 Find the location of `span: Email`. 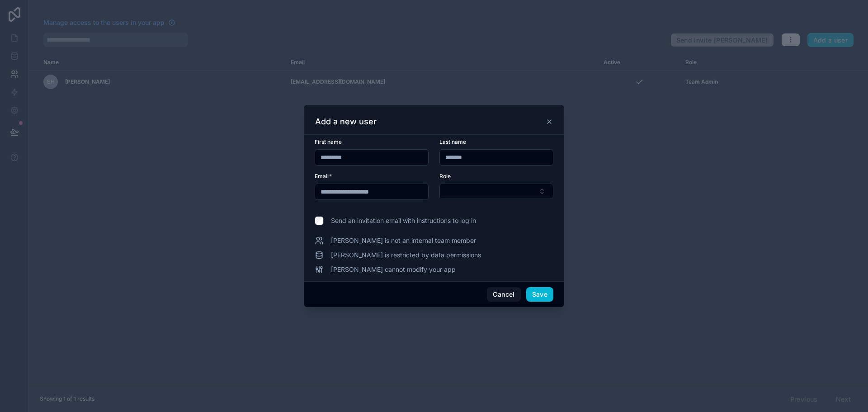

span: Email is located at coordinates (321, 176).